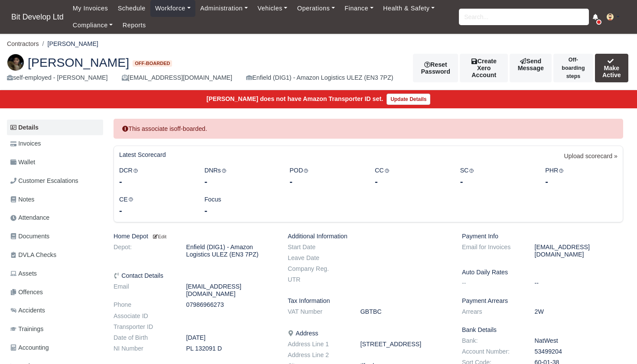 The height and width of the screenshot is (364, 637). What do you see at coordinates (55, 143) in the screenshot?
I see `a: Invoices` at bounding box center [55, 143].